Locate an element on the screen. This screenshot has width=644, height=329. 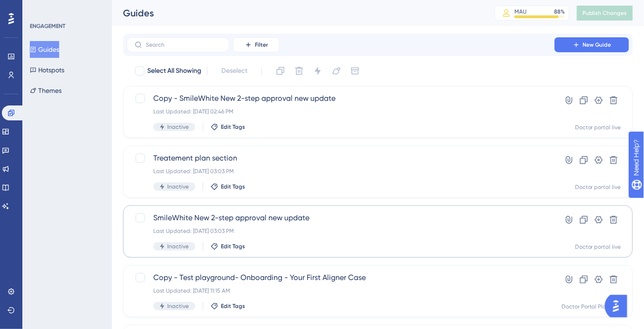
button: Themes is located at coordinates (46, 90).